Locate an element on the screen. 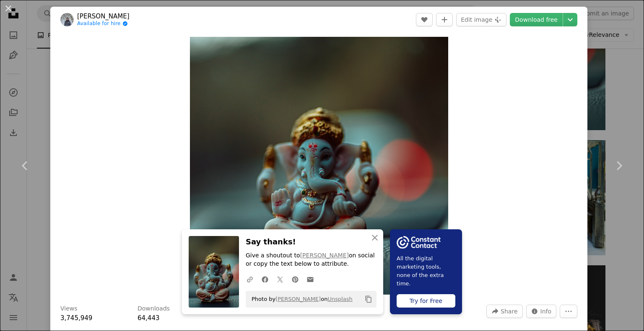 The image size is (644, 331). a: Next is located at coordinates (619, 166).